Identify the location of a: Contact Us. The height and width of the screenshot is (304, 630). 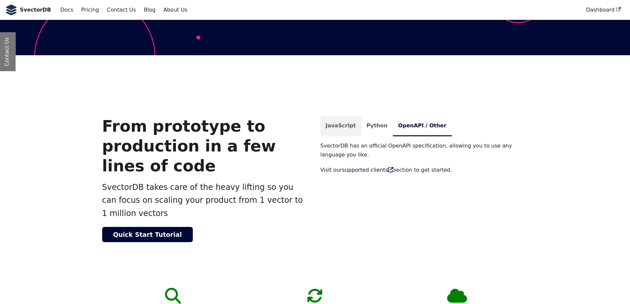
(121, 10).